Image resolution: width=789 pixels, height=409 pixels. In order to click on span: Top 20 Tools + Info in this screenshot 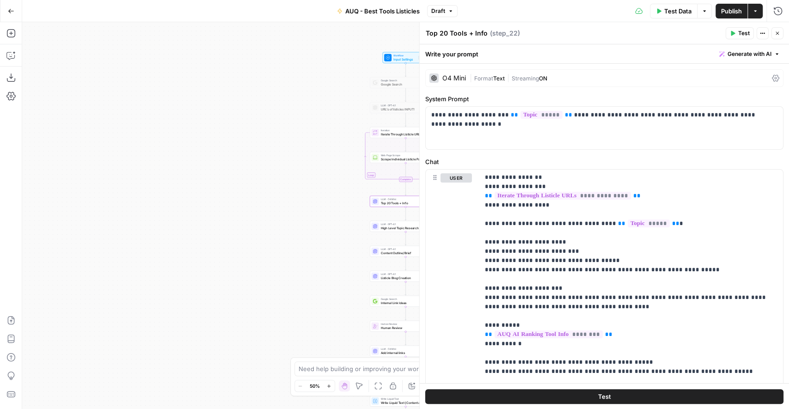, I will do `click(404, 203)`.